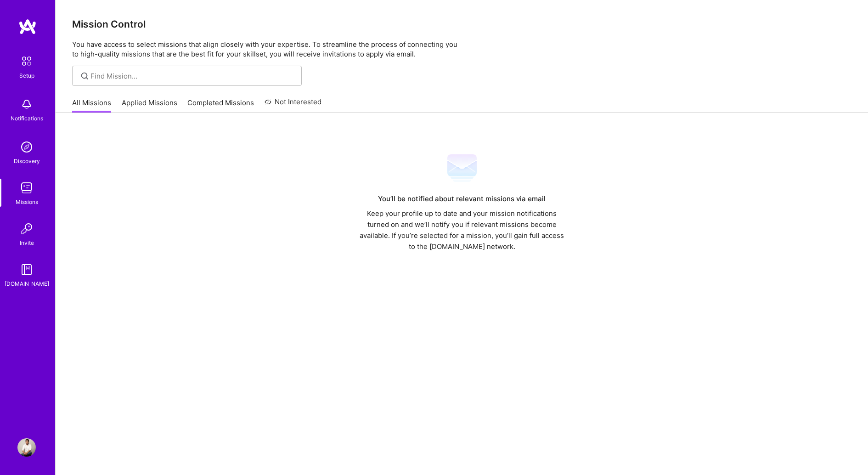 Image resolution: width=868 pixels, height=475 pixels. I want to click on h3: Mission Control, so click(462, 24).